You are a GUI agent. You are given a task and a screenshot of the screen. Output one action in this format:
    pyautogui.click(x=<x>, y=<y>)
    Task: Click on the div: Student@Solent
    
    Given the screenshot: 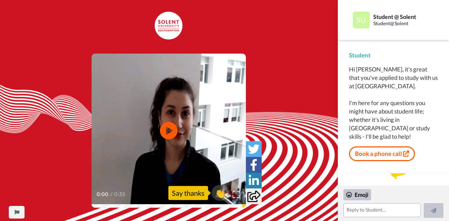 What is the action you would take?
    pyautogui.click(x=405, y=24)
    